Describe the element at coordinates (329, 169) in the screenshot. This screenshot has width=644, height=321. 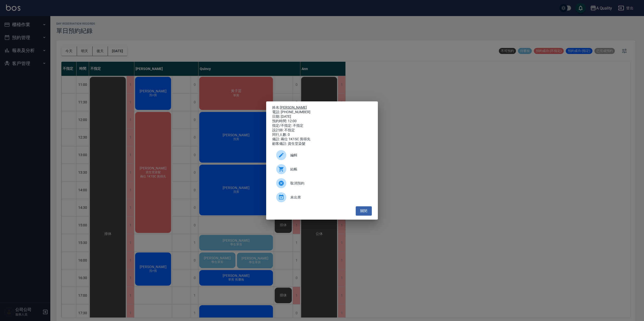
I see `span: 結帳` at that location.